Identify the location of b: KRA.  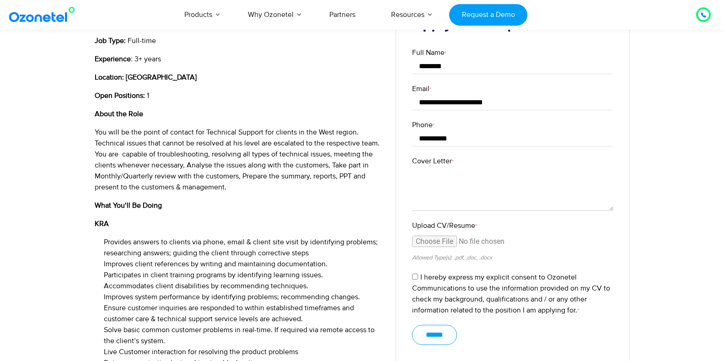
(101, 224).